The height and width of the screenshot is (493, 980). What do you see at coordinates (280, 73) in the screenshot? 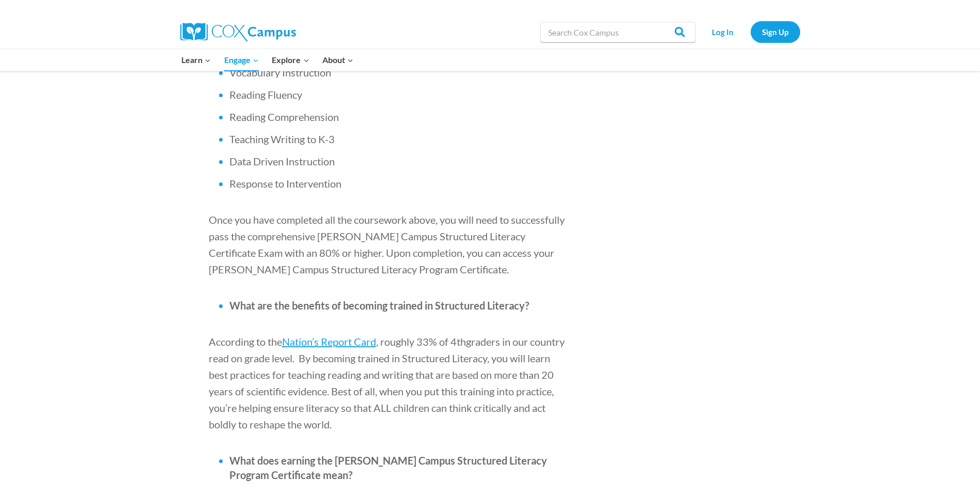
I see `span: Vocabulary Instruction` at bounding box center [280, 73].